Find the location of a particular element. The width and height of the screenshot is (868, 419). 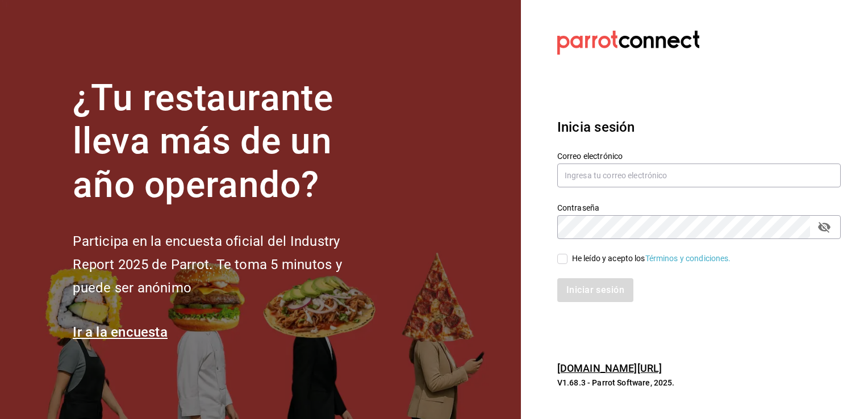

h3: Inicia sesión is located at coordinates (698, 128).